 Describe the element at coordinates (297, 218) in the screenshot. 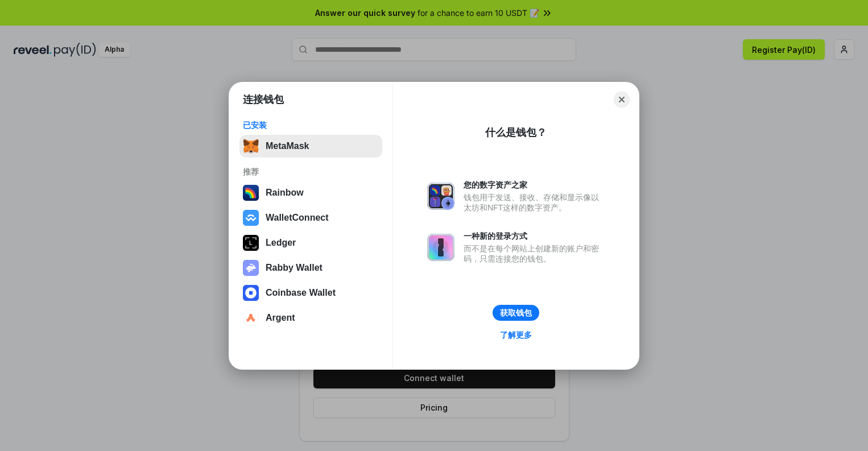

I see `div: WalletConnect` at that location.